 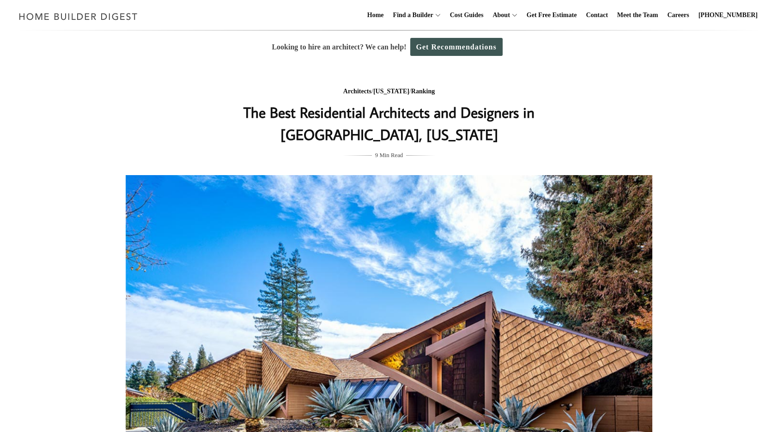 What do you see at coordinates (411, 15) in the screenshot?
I see `a: Find a Builder` at bounding box center [411, 15].